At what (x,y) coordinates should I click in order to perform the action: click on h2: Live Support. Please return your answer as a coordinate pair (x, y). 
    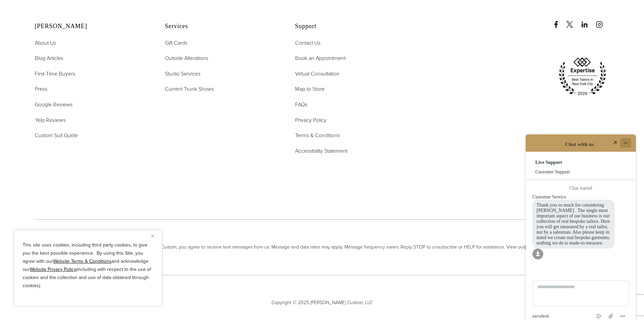
    Looking at the image, I should click on (66, 36).